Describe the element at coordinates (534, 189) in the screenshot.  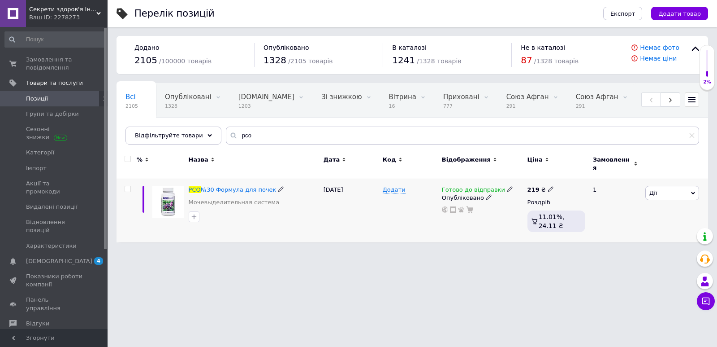
I see `b: 219` at that location.